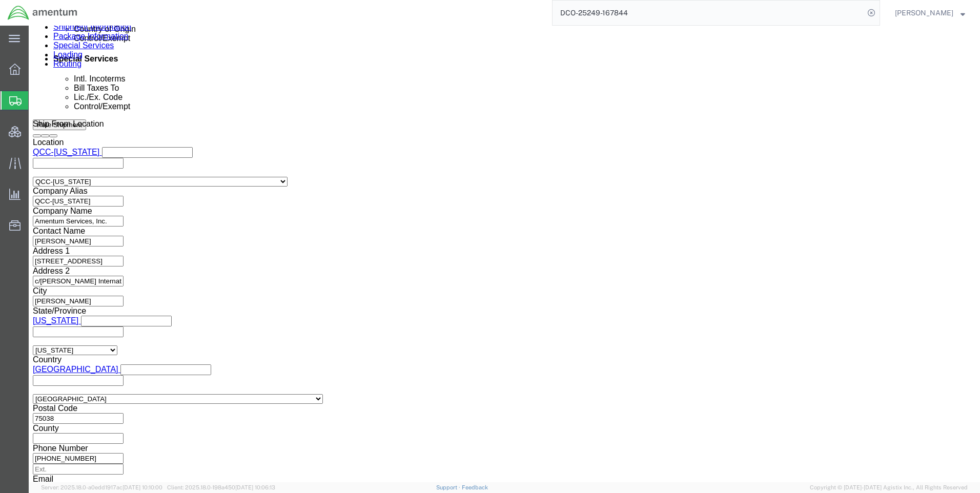  I want to click on span: Server: 2025.18.0-a0edd1917ac, so click(102, 487).